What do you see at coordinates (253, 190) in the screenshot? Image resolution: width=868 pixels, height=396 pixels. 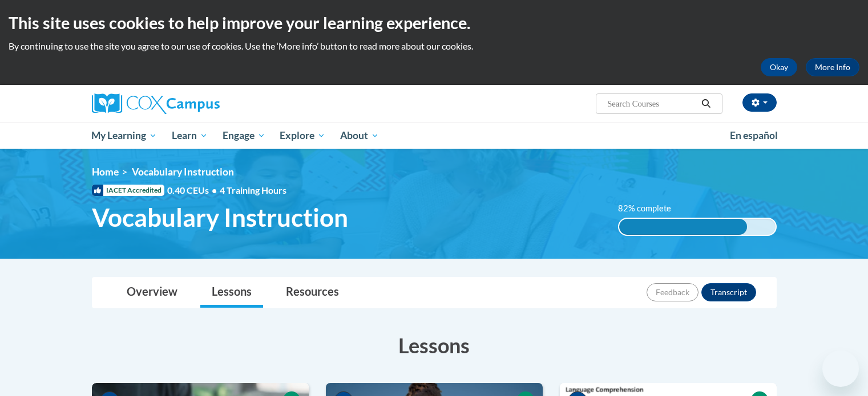 I see `span: 4 Training Hours` at bounding box center [253, 190].